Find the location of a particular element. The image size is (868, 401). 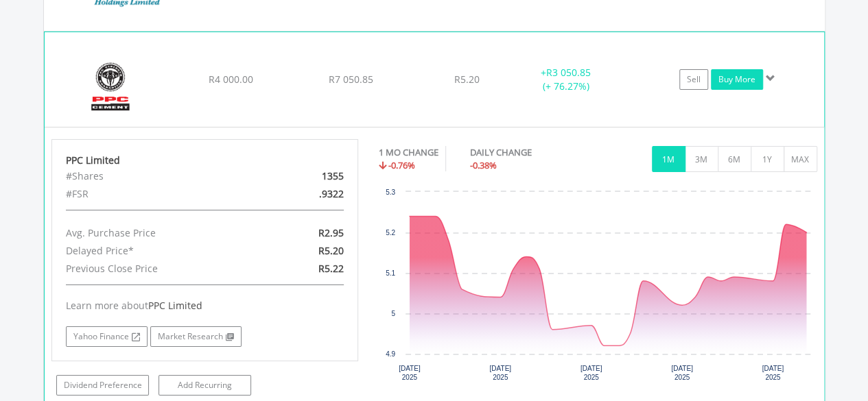

div: Avg. Purchase Price is located at coordinates (155, 233).